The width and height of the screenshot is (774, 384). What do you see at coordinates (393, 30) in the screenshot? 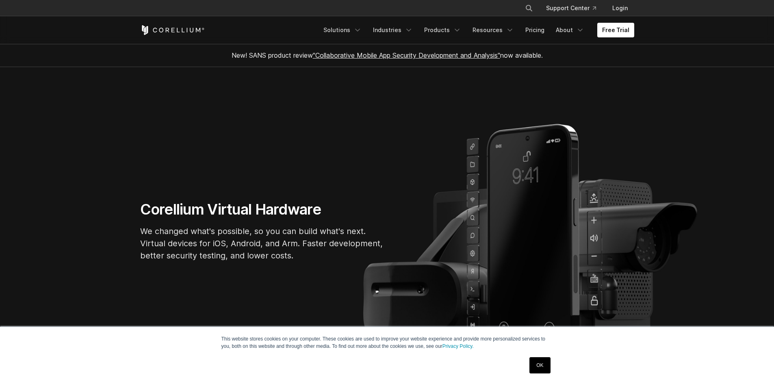
I see `a: Industries` at bounding box center [393, 30].